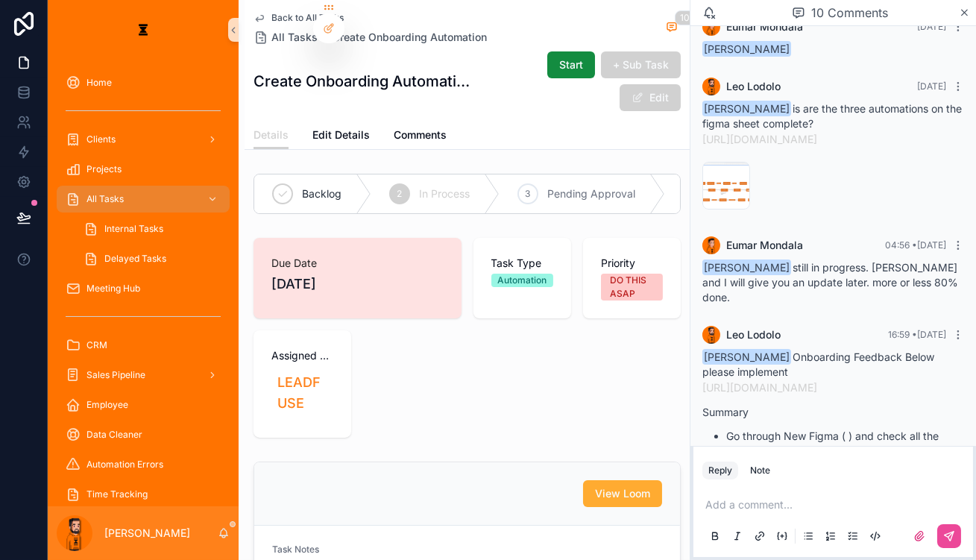 This screenshot has width=976, height=560. Describe the element at coordinates (298, 18) in the screenshot. I see `a: Back to All Tasks` at that location.